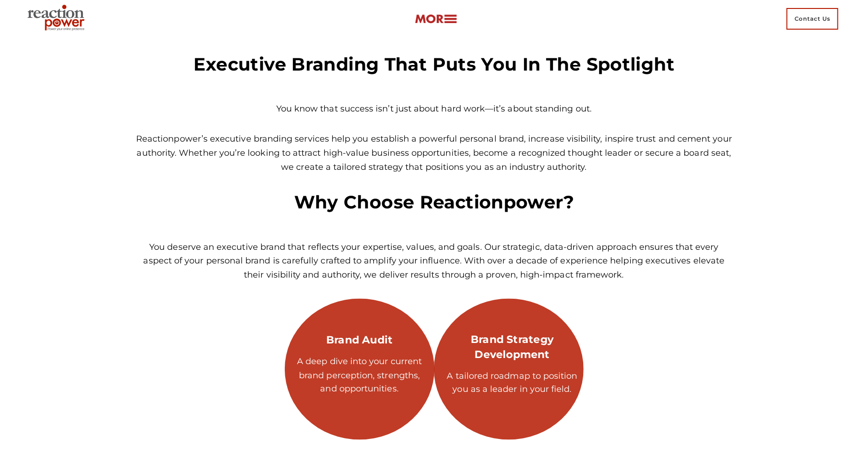 This screenshot has height=462, width=868. What do you see at coordinates (434, 65) in the screenshot?
I see `h3: Executive Branding That Puts You in the Spotlight` at bounding box center [434, 65].